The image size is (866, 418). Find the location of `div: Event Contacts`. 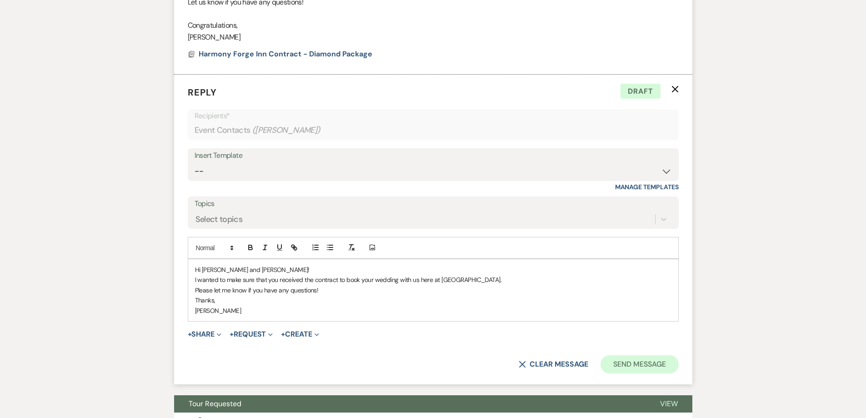

div: Event Contacts is located at coordinates (433, 130).